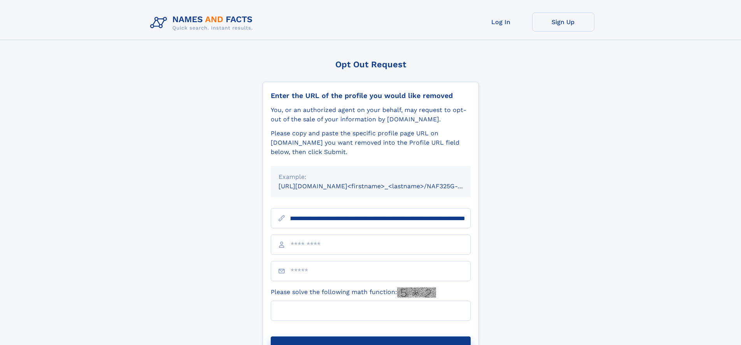 The width and height of the screenshot is (741, 345). Describe the element at coordinates (371, 96) in the screenshot. I see `div: Enter the URL of the profile you would like removed` at that location.